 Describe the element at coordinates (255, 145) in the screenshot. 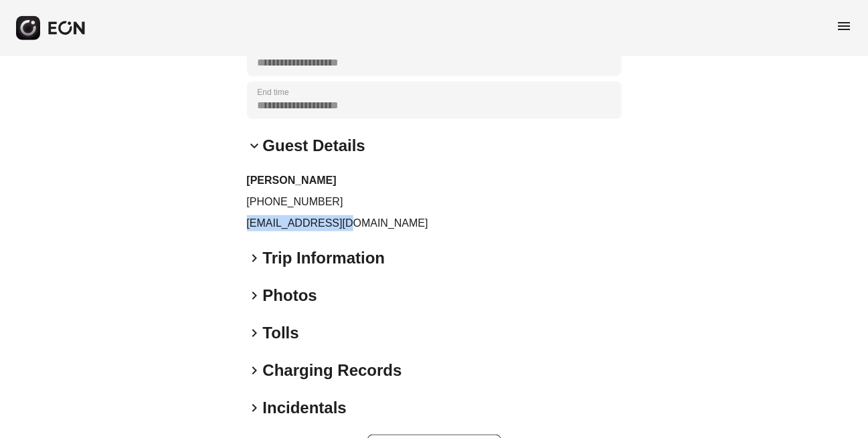

I see `span: keyboard_arrow_down` at that location.